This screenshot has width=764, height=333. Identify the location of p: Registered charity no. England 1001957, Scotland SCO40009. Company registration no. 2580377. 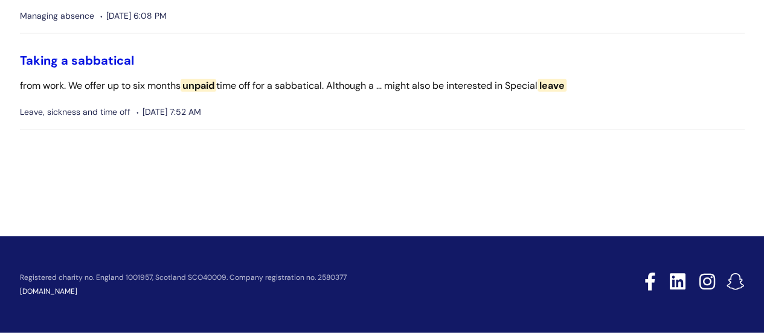
(289, 277).